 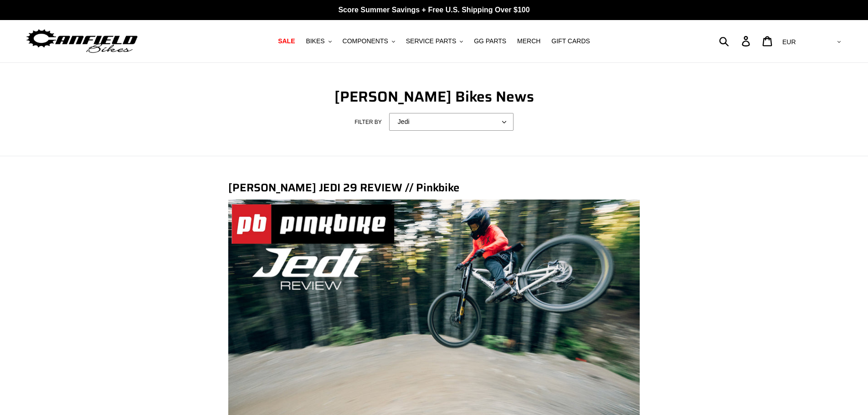 I want to click on span: MERCH, so click(x=528, y=41).